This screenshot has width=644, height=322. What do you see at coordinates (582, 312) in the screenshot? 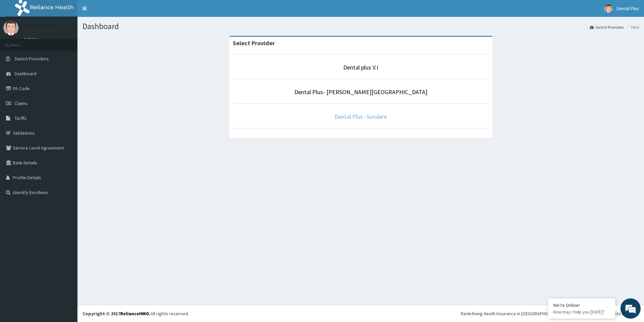
I see `p: How may I help you today?` at bounding box center [582, 312].